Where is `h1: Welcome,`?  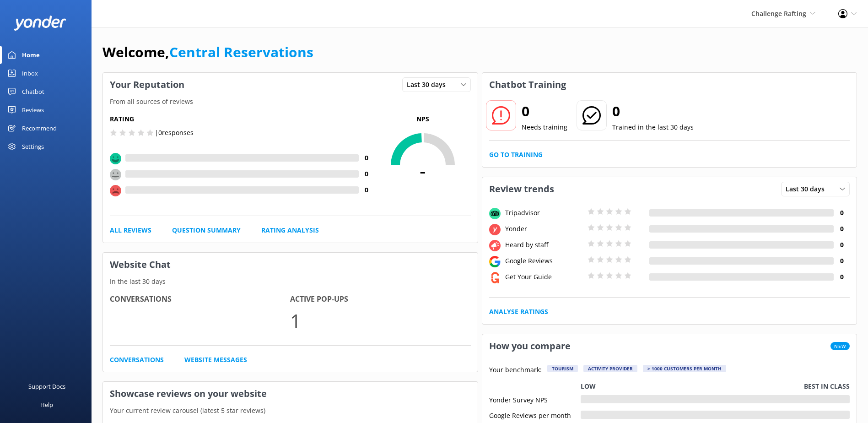 h1: Welcome, is located at coordinates (208, 52).